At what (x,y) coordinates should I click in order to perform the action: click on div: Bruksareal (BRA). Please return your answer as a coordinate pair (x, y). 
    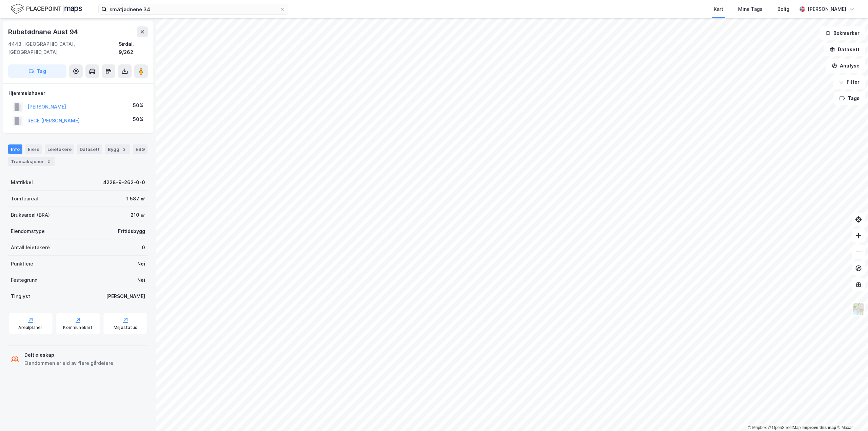
    Looking at the image, I should click on (30, 215).